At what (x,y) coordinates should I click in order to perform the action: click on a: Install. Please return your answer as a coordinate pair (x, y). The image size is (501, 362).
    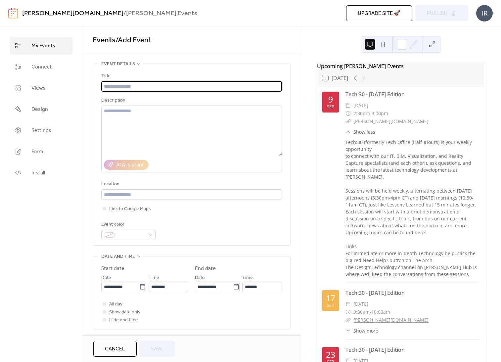
    Looking at the image, I should click on (41, 173).